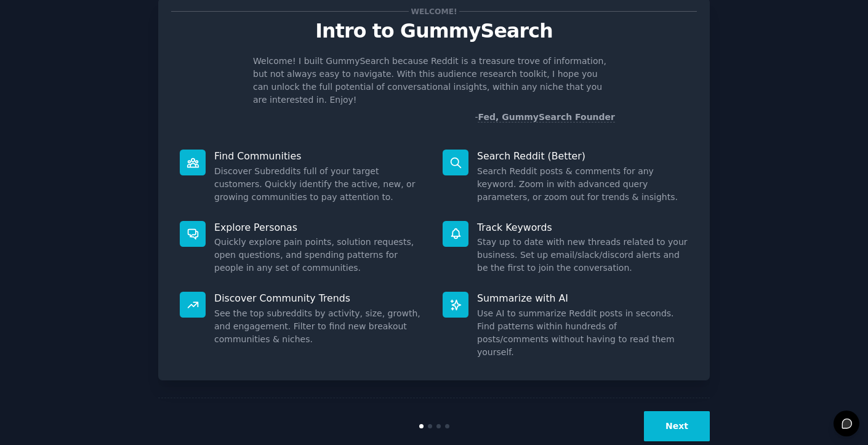  I want to click on dd: Stay up to date with new threads related to your business. Set up email/slack/discord alerts and ..., so click(582, 254).